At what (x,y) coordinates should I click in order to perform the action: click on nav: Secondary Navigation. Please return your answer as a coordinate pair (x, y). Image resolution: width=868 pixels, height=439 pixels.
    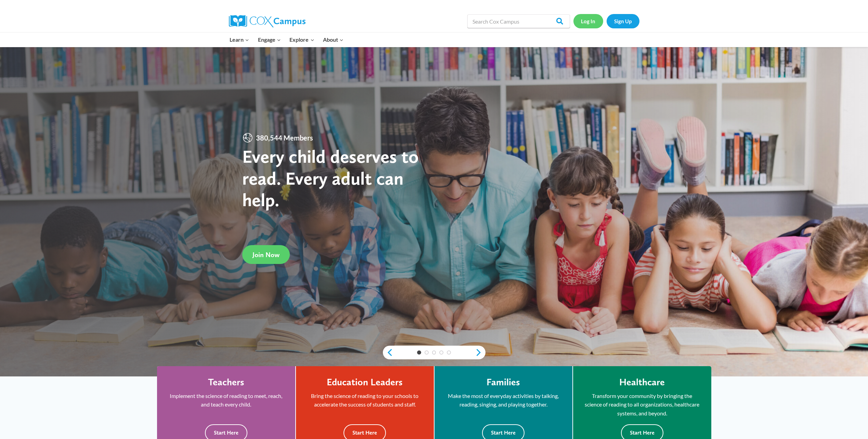
    Looking at the image, I should click on (607, 21).